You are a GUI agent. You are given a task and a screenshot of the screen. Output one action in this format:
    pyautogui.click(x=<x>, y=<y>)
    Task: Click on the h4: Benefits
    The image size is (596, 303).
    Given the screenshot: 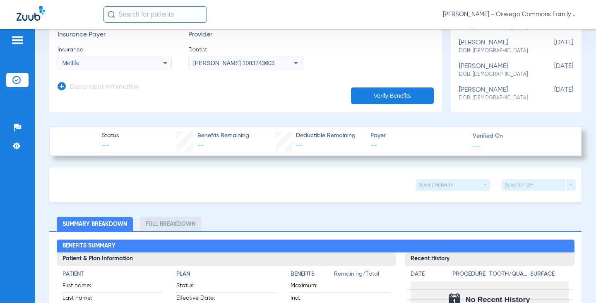 What is the action you would take?
    pyautogui.click(x=312, y=274)
    